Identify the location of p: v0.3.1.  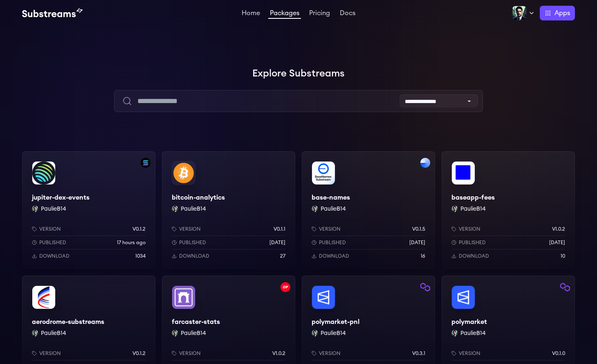
(419, 353).